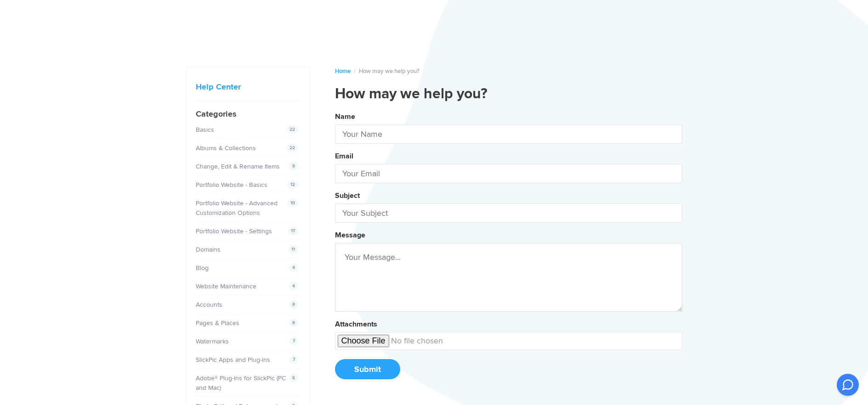  Describe the element at coordinates (368, 369) in the screenshot. I see `button: Submit` at that location.